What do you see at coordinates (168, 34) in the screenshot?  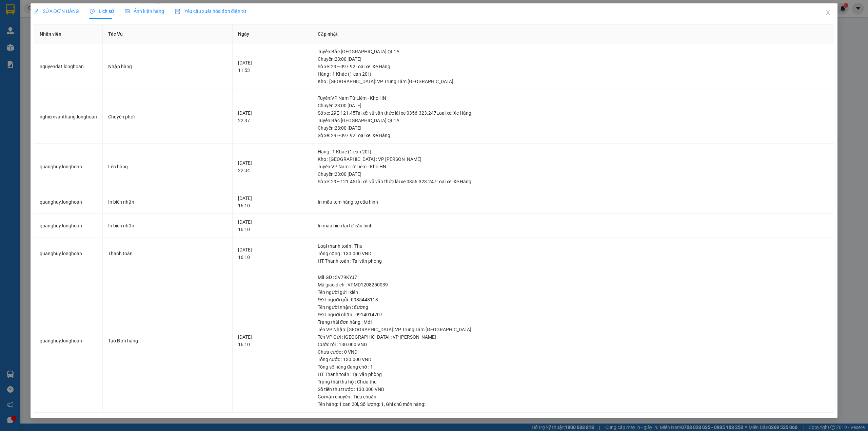 I see `th: Tác Vụ` at bounding box center [168, 34].